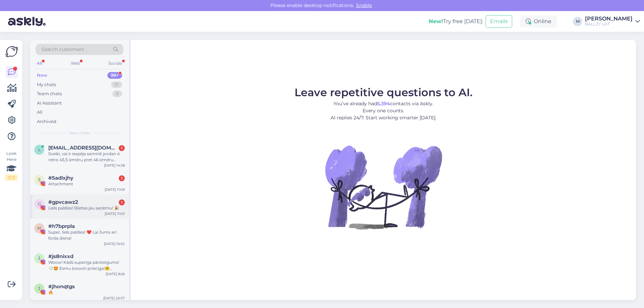 The height and width of the screenshot is (308, 644). I want to click on span: leimuss93@gmail.com, so click(83, 148).